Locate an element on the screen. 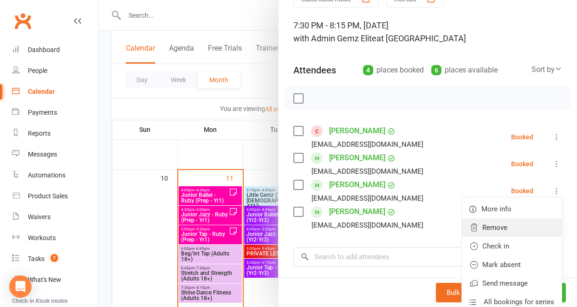 This screenshot has width=577, height=307. a: Tasks 7 is located at coordinates (55, 258).